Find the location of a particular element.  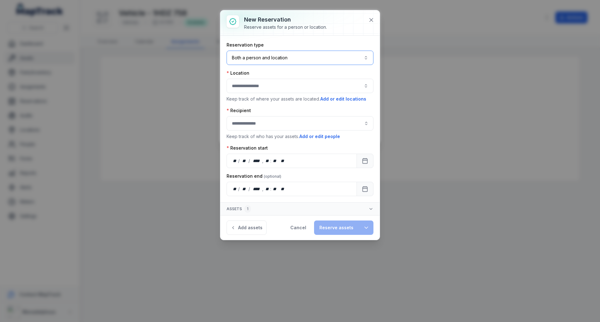

div: 1 is located at coordinates (247, 209).